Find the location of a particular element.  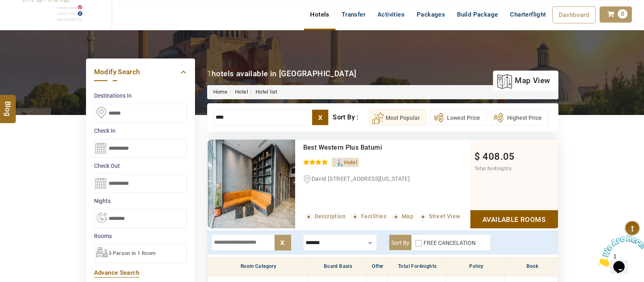

span: Charterflight is located at coordinates (528, 14).